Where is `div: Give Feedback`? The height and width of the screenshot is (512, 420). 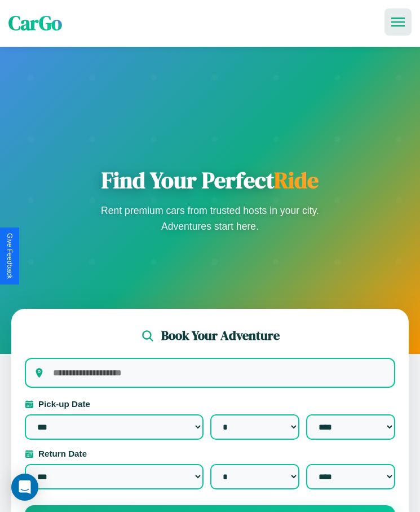
div: Give Feedback is located at coordinates (10, 256).